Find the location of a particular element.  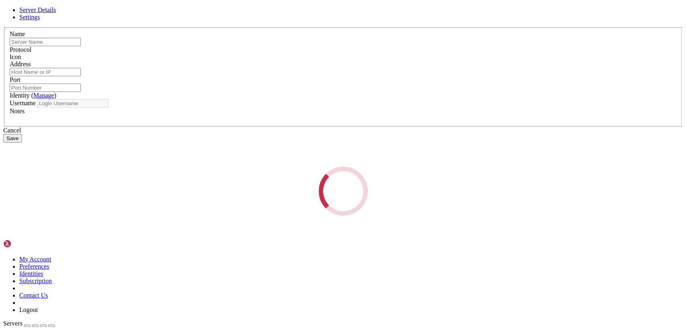

a: Identities is located at coordinates (31, 274).